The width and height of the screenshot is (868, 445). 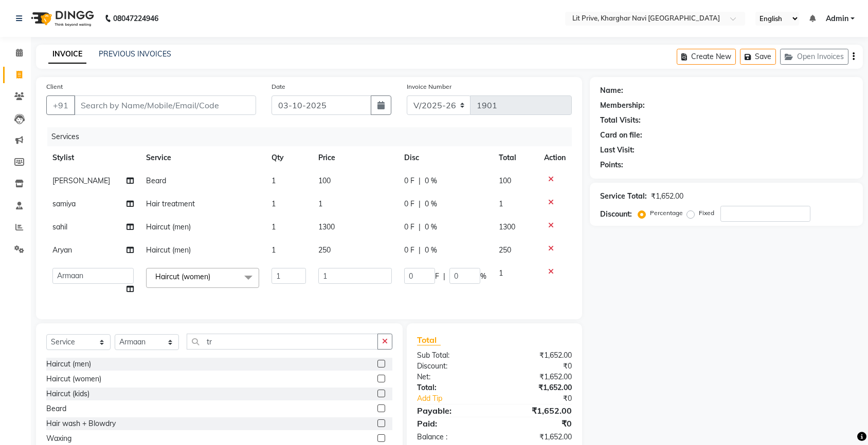 What do you see at coordinates (59, 227) in the screenshot?
I see `span: sahil` at bounding box center [59, 227].